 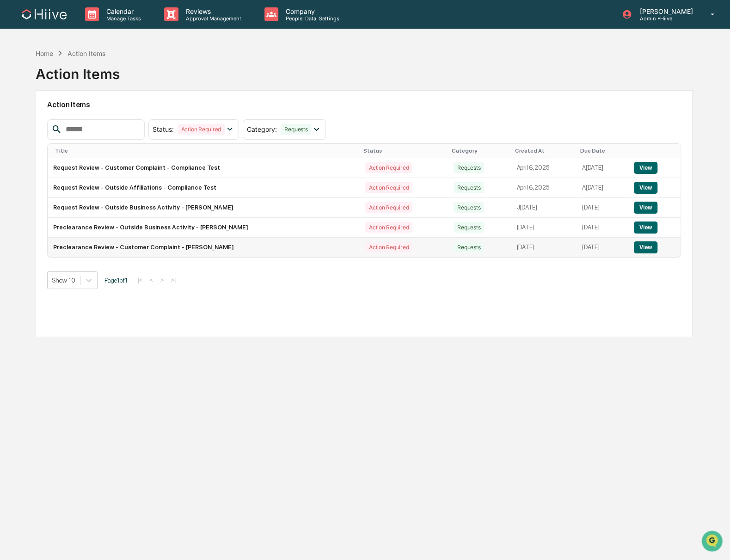 I want to click on a: Powered byPylon, so click(x=88, y=160).